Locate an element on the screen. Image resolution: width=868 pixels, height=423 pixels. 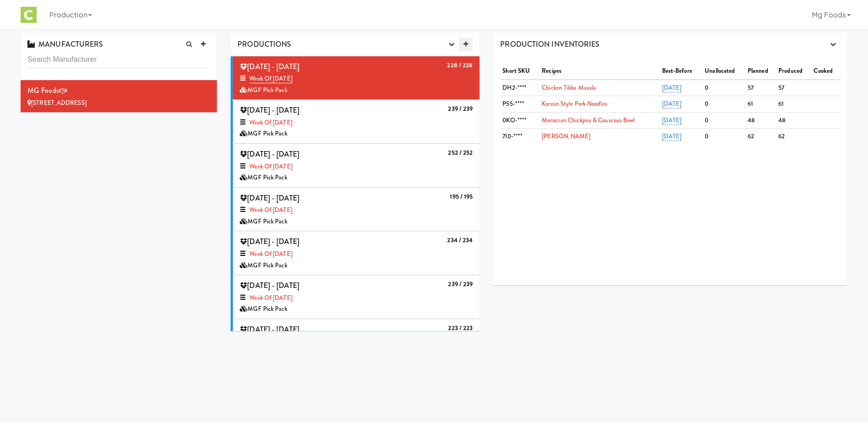
a: Moroccan Chickpea & Couscous Bowl is located at coordinates (588, 120).